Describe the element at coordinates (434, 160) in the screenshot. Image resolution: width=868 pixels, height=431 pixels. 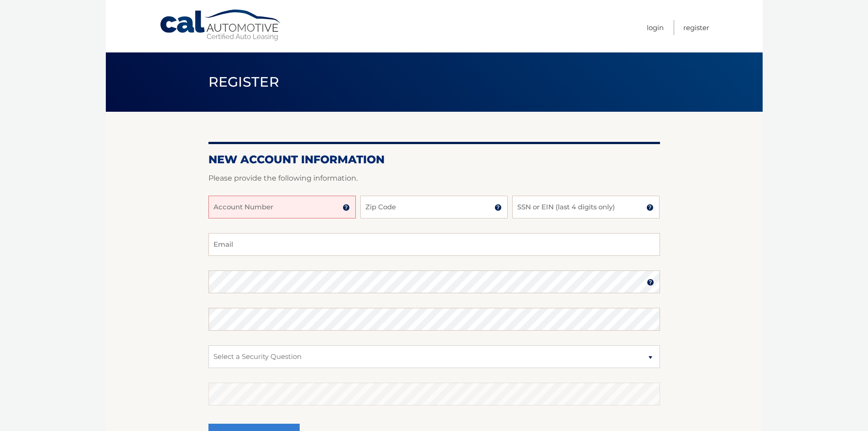
I see `h2: New Account Information` at that location.